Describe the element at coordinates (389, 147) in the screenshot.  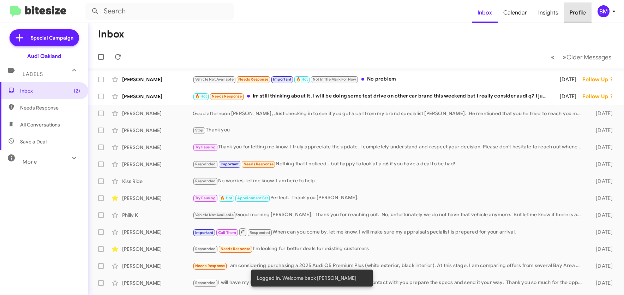
I see `div: Thank you for letting me know, I truly appreciate the update. I completely understand and respect...` at that location.